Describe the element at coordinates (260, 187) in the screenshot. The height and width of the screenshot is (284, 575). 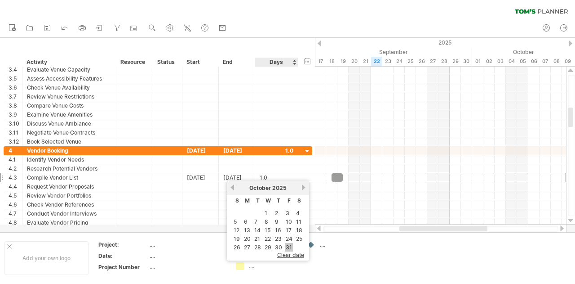
I see `span: October` at that location.